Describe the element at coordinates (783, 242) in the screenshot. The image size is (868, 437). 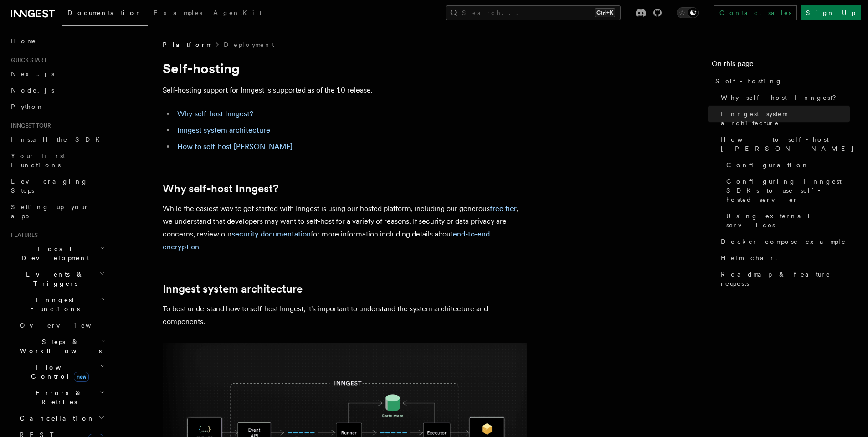
I see `span: Docker compose example` at that location.